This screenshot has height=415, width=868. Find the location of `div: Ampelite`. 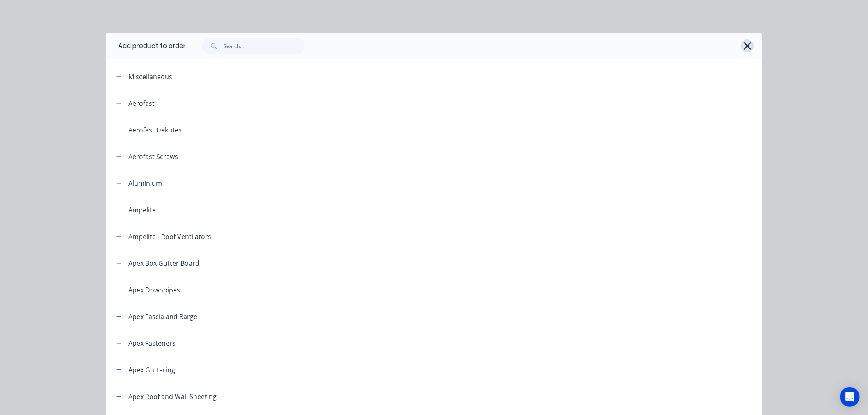

div: Ampelite is located at coordinates (142, 210).